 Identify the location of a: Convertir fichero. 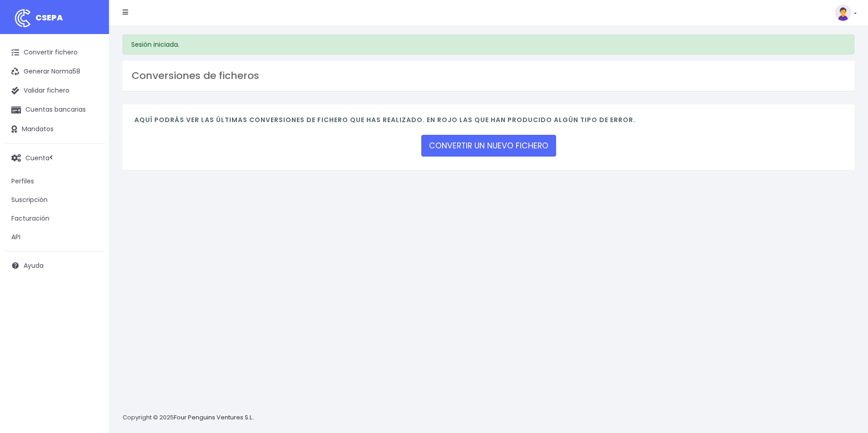
(54, 52).